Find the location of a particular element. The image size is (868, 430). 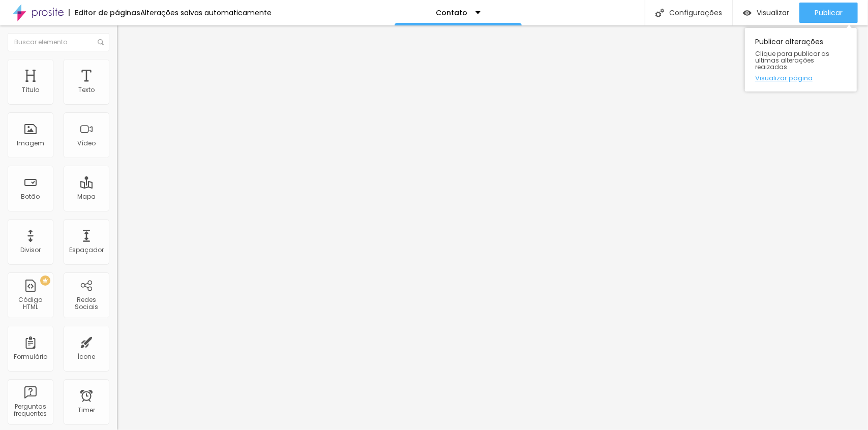

div: Publicar alterações is located at coordinates (801, 59).